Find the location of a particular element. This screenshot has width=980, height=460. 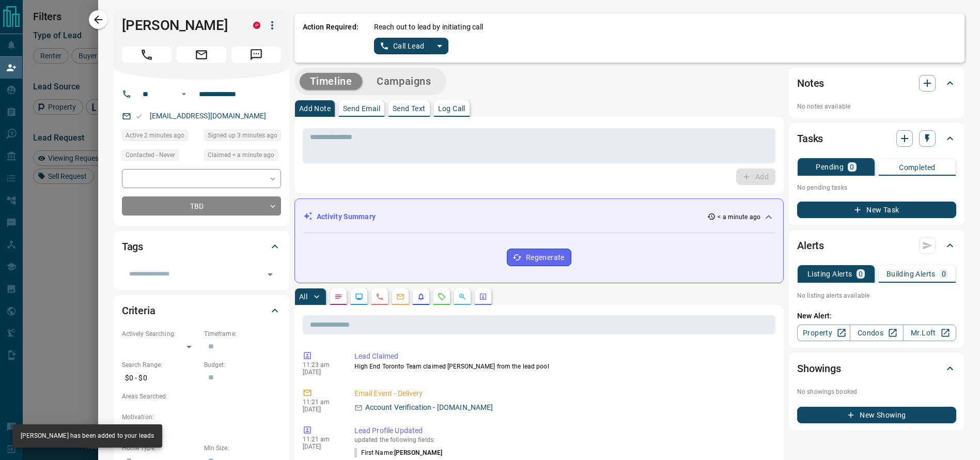

a: Mr.Loft is located at coordinates (929, 333).